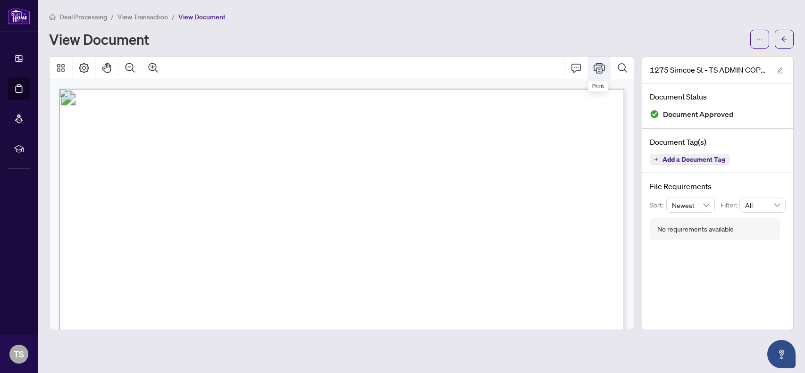  Describe the element at coordinates (698, 114) in the screenshot. I see `span: Document Approved` at that location.